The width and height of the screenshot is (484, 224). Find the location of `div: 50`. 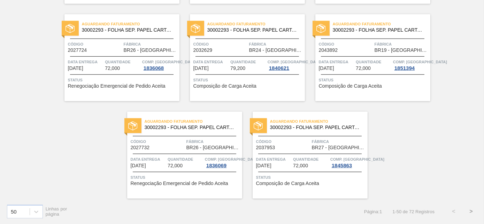

div: 50 is located at coordinates (14, 212).